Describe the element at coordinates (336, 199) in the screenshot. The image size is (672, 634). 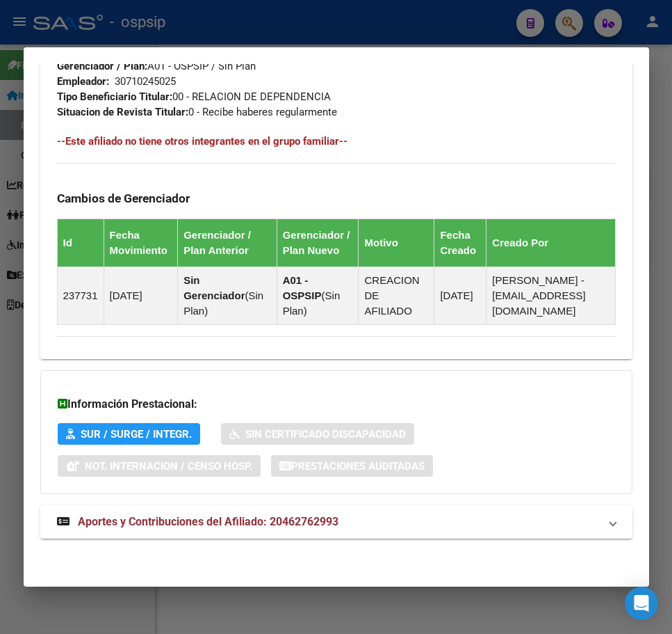
I see `h3: Cambios de Gerenciador` at that location.